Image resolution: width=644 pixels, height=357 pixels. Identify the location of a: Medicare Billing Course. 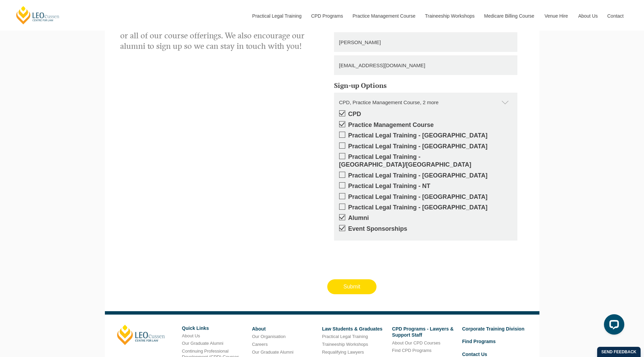
(509, 16).